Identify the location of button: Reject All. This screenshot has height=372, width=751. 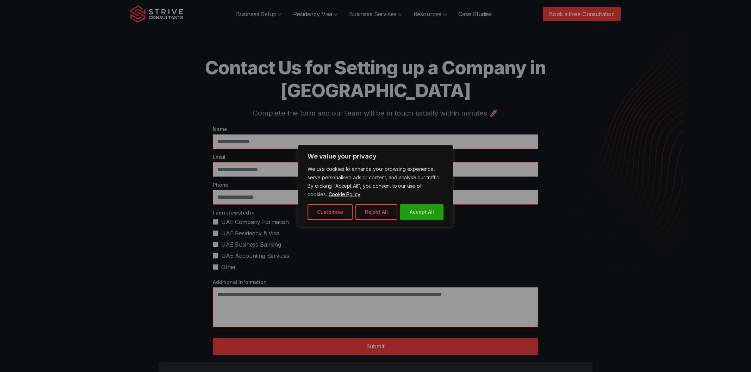
(376, 212).